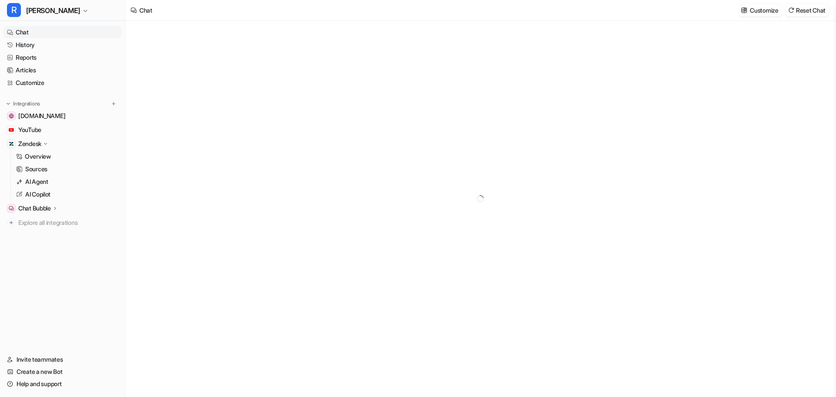  What do you see at coordinates (30, 144) in the screenshot?
I see `p: Zendesk` at bounding box center [30, 144].